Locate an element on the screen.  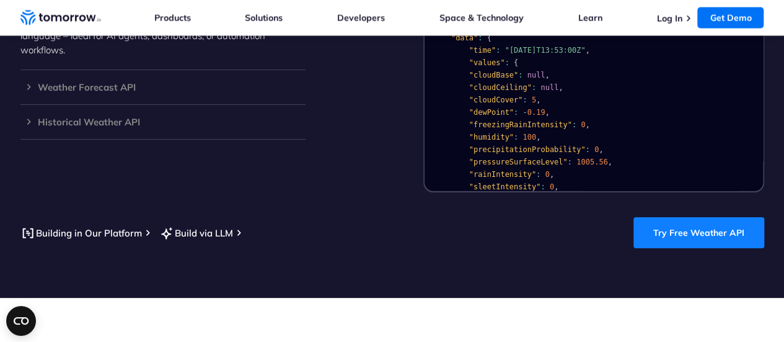
span: "sleetIntensity" is located at coordinates (505, 187).